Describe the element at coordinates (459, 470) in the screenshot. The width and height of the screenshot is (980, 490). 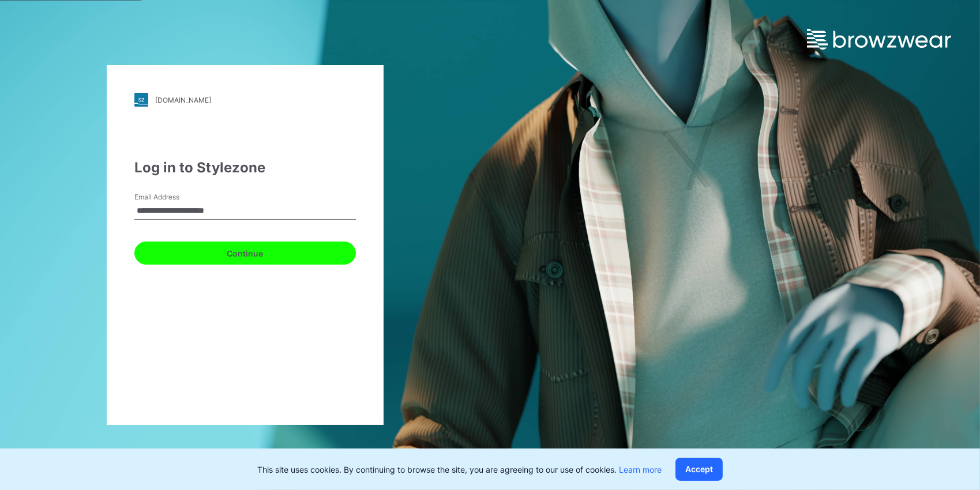
I see `p: This site uses cookies. By continuing to browse the site, you are agreeing to our use of cookies.` at that location.